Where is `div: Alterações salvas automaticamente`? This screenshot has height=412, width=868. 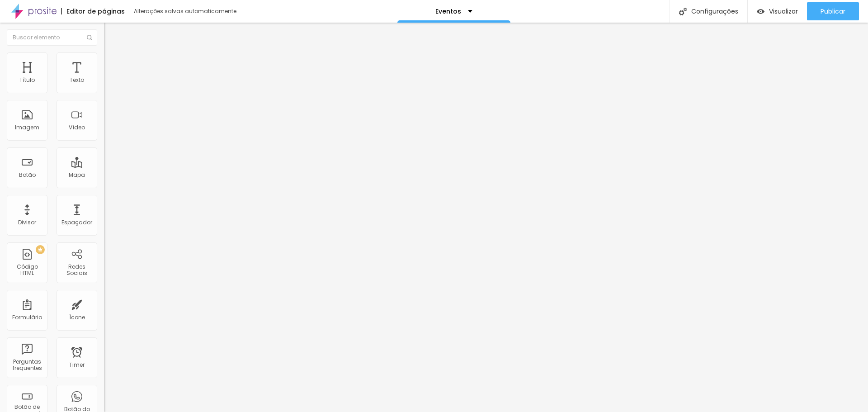 div: Alterações salvas automaticamente is located at coordinates (186, 11).